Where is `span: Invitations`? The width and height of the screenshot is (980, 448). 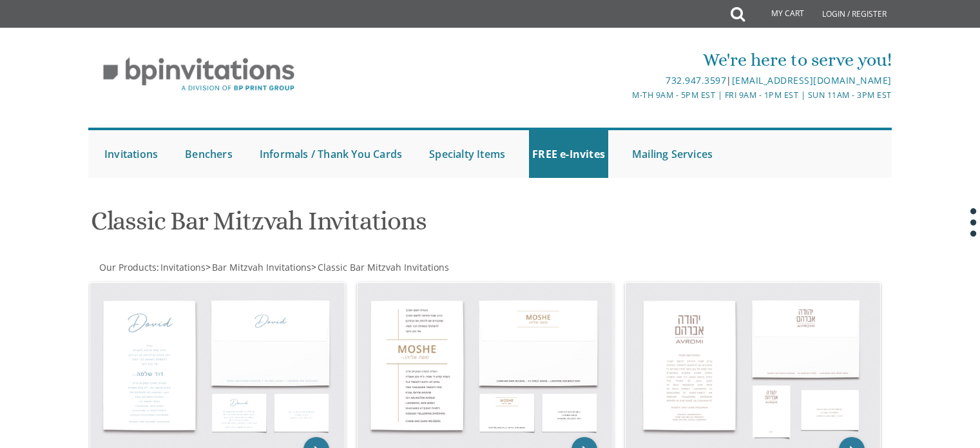 span: Invitations is located at coordinates (183, 267).